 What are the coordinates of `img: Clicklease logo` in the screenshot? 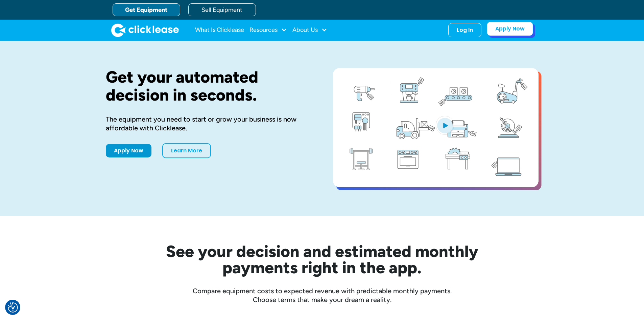 It's located at (145, 30).